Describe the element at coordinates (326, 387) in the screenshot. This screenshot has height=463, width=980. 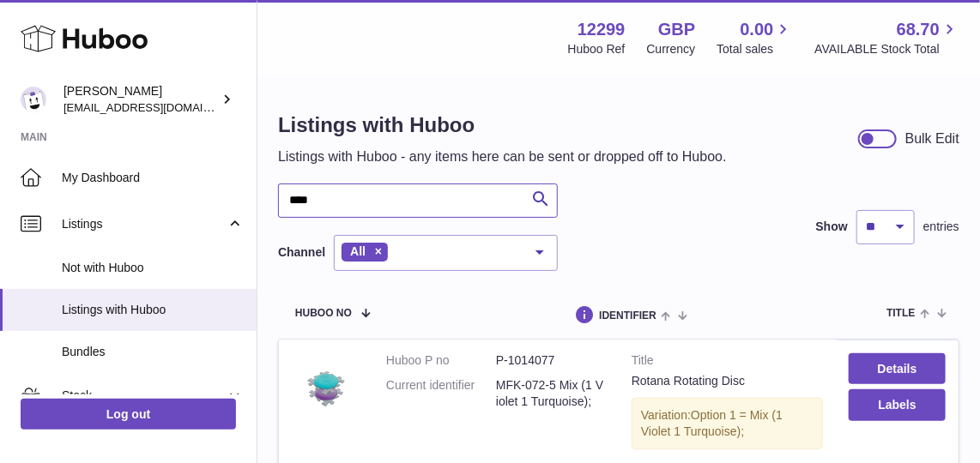
I see `img: Rotana Rotating Disc` at that location.